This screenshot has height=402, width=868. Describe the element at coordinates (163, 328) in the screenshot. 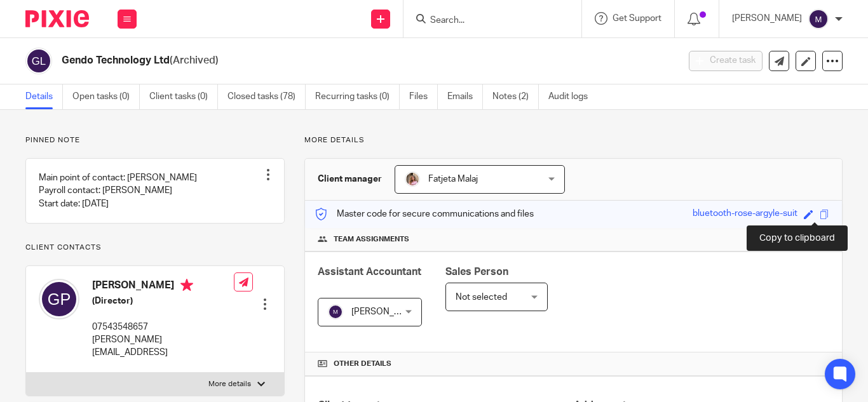

I see `p: 07543548657` at that location.